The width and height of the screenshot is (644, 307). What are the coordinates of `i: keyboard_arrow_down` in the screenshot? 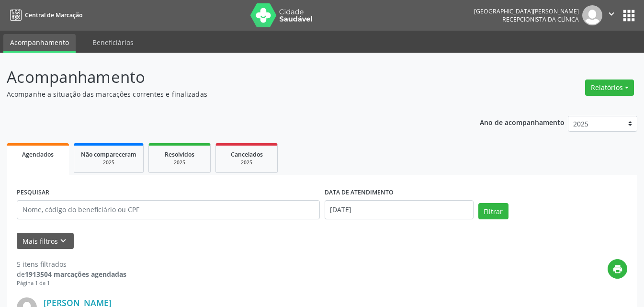 It's located at (63, 241).